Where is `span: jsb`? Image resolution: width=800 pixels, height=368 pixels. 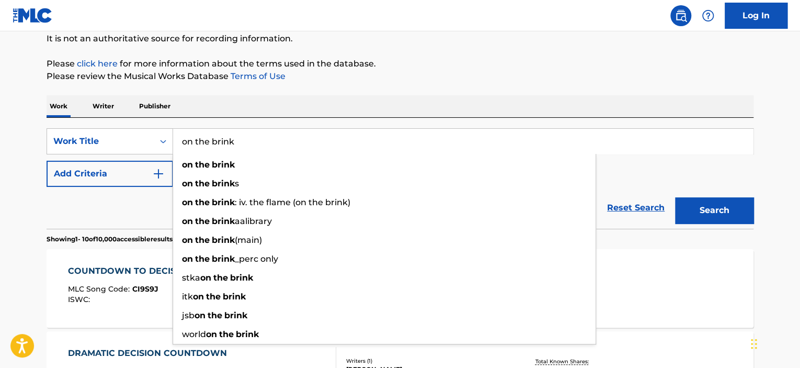
span: jsb is located at coordinates (188, 315).